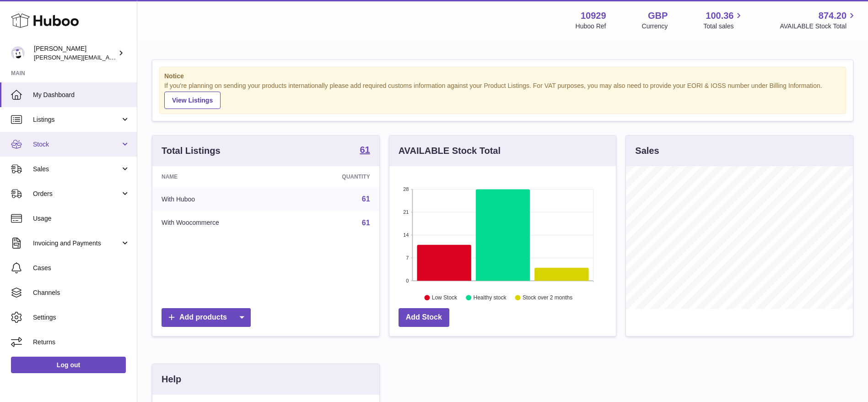 This screenshot has height=402, width=868. Describe the element at coordinates (223, 223) in the screenshot. I see `td: With Woocommerce` at that location.